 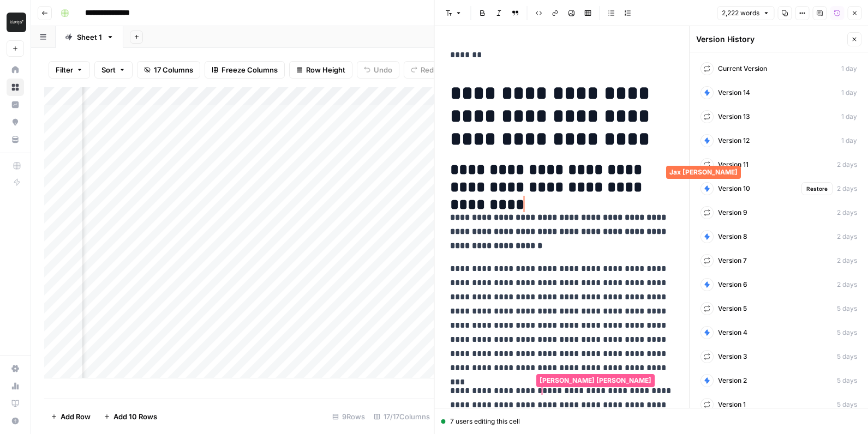 What do you see at coordinates (16, 22) in the screenshot?
I see `img: Klaviyo Logo` at bounding box center [16, 22].